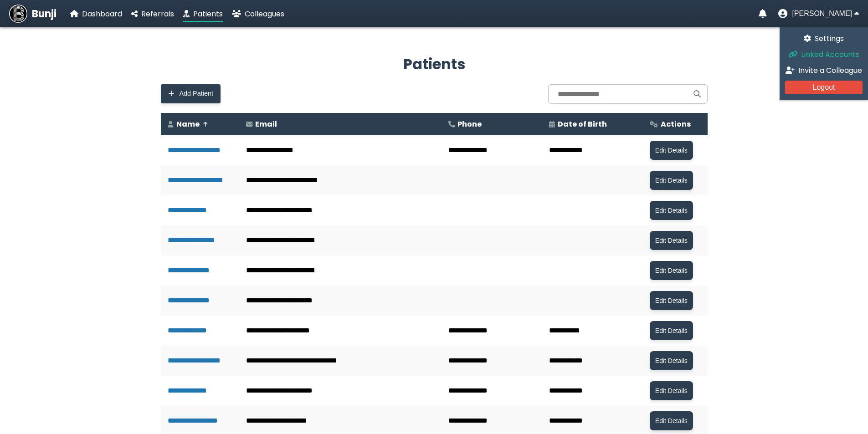 The image size is (868, 434). What do you see at coordinates (264, 14) in the screenshot?
I see `span: Colleagues` at bounding box center [264, 14].